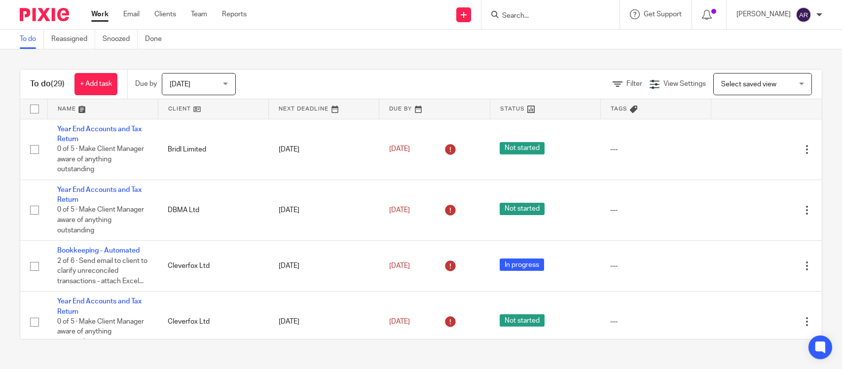 The height and width of the screenshot is (369, 842). What do you see at coordinates (804, 15) in the screenshot?
I see `img: svg%3E` at bounding box center [804, 15].